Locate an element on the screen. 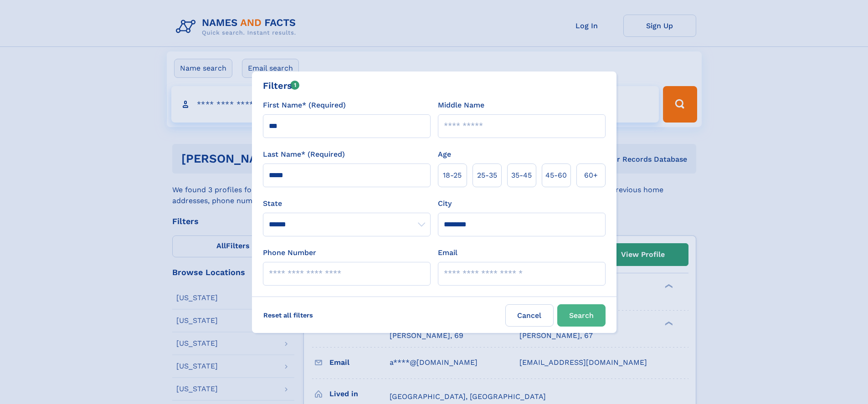 The image size is (868, 404). label: Middle Name is located at coordinates (461, 105).